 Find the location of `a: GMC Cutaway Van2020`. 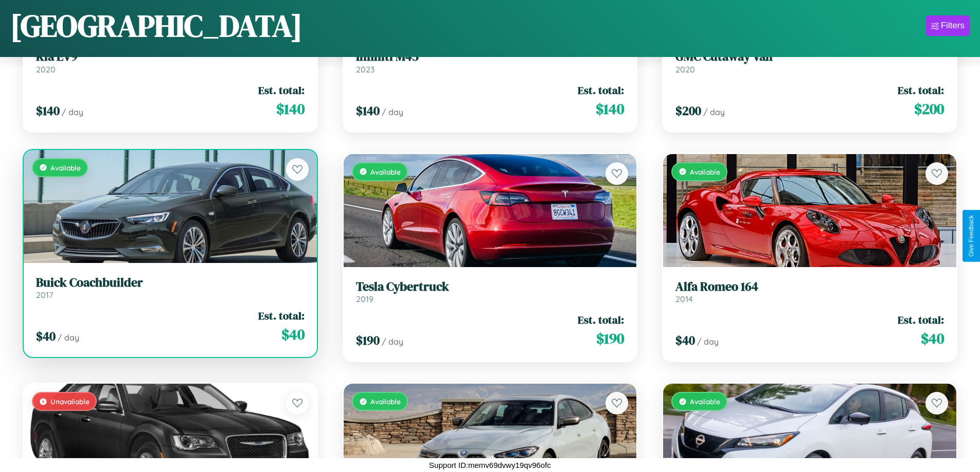

a: GMC Cutaway Van2020 is located at coordinates (809, 62).